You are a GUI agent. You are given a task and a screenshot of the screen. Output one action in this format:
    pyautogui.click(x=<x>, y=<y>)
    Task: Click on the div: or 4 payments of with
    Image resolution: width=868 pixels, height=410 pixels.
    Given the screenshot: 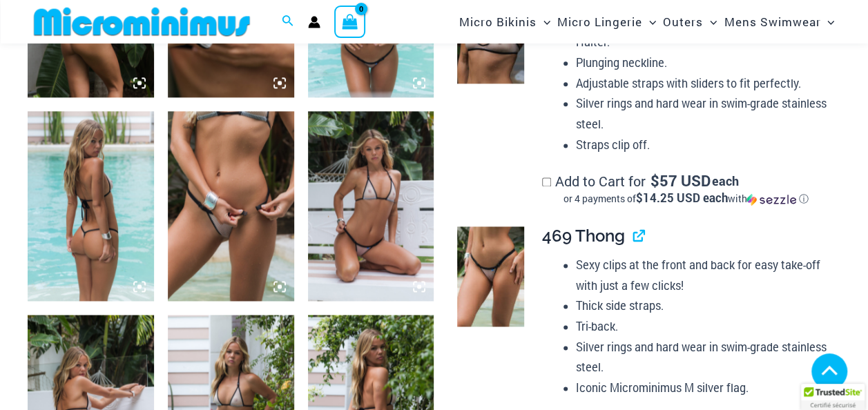 What is the action you would take?
    pyautogui.click(x=686, y=199)
    